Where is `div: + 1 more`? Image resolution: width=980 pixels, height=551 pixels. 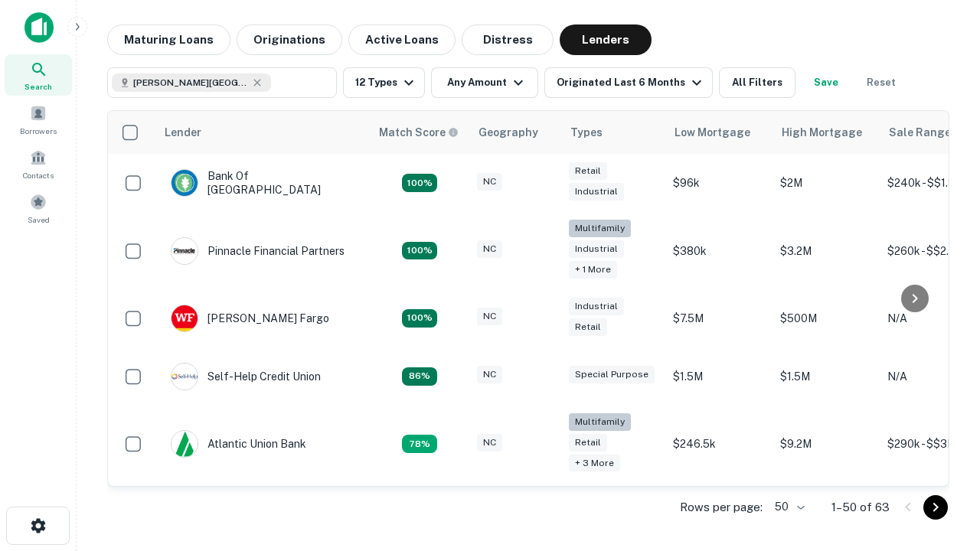 div: + 1 more is located at coordinates (593, 270).